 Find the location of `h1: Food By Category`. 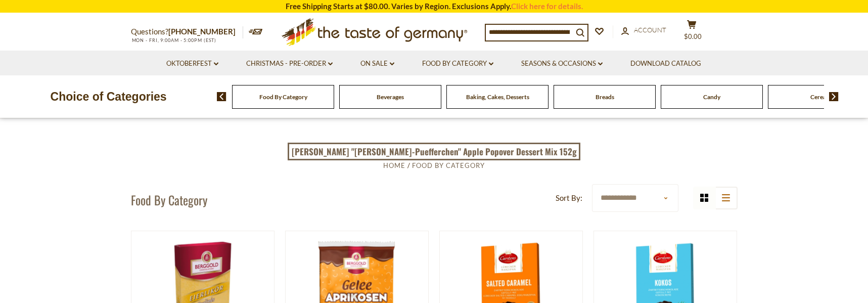

h1: Food By Category is located at coordinates (169, 200).